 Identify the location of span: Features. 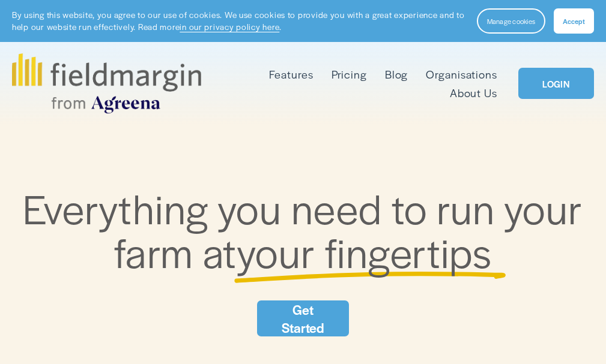
(291, 74).